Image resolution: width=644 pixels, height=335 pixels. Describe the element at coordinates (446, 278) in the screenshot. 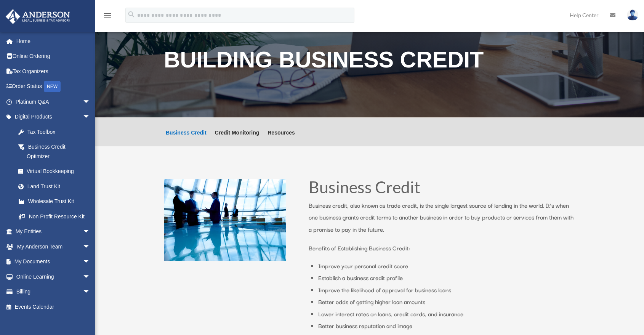

I see `li: Establish a business credit profile` at that location.